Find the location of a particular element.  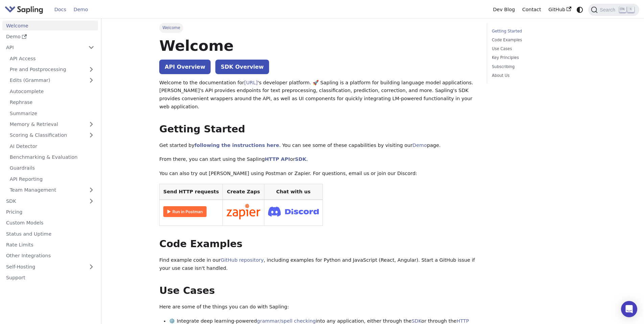

a: Memory & Retrieval is located at coordinates (52, 124).